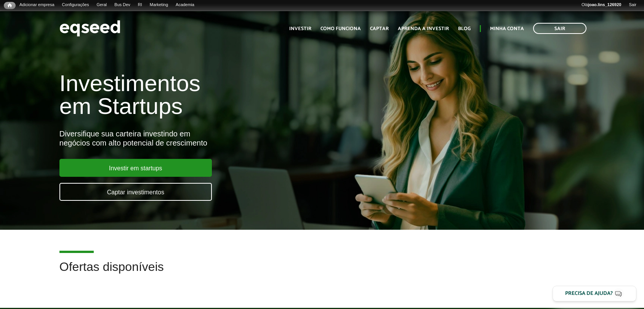 This screenshot has width=644, height=309. I want to click on h2: Ofertas disponíveis, so click(322, 272).